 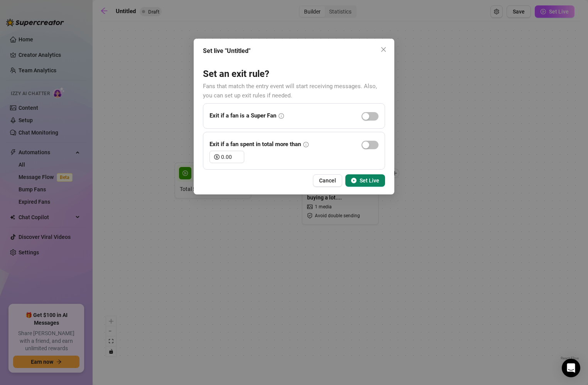 What do you see at coordinates (354, 180) in the screenshot?
I see `span: play-circle` at bounding box center [354, 180].